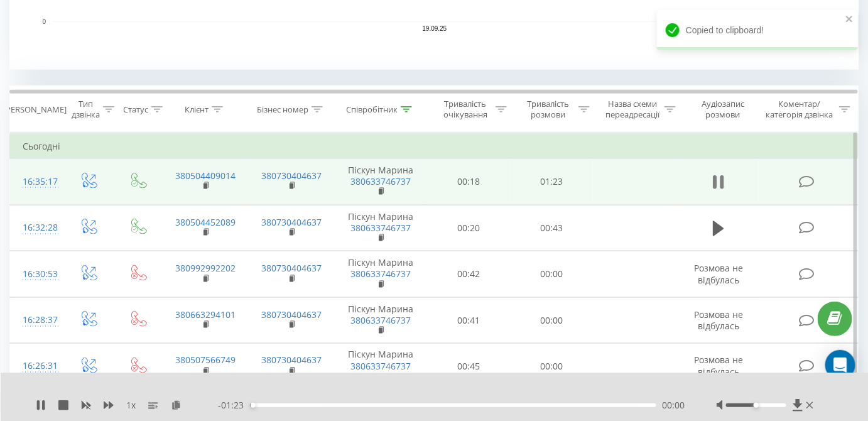  I want to click on a: 380507566749, so click(205, 359).